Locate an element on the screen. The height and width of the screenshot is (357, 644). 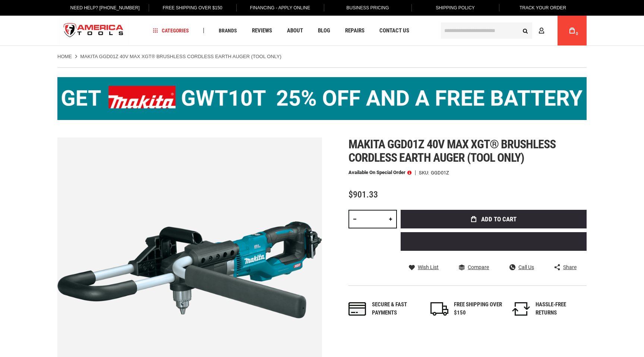
img: shipping is located at coordinates (439, 309).